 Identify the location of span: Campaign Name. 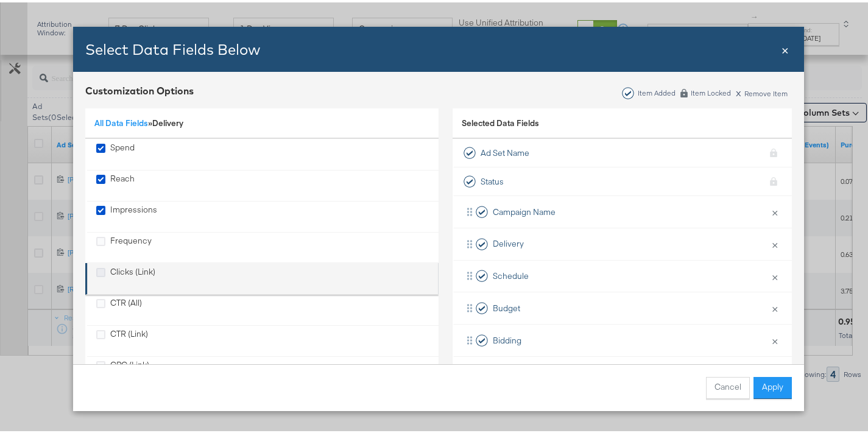
(524, 210).